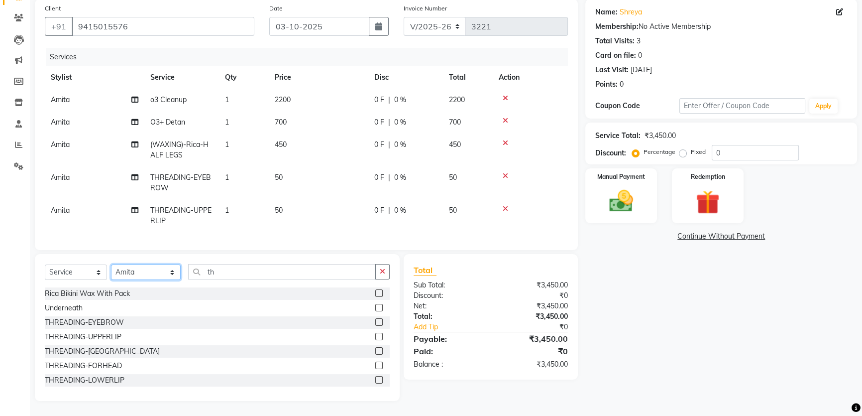 The width and height of the screenshot is (862, 416). Describe the element at coordinates (449, 351) in the screenshot. I see `div: Paid:` at that location.